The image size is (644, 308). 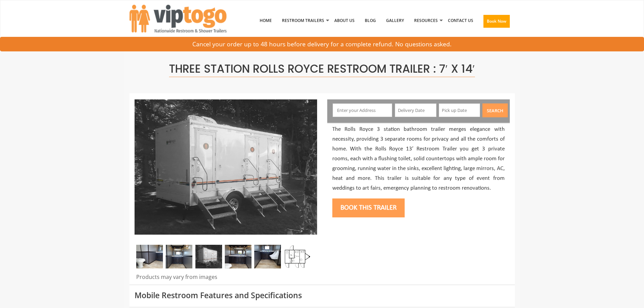 What do you see at coordinates (370, 21) in the screenshot?
I see `a: Blog` at bounding box center [370, 21].